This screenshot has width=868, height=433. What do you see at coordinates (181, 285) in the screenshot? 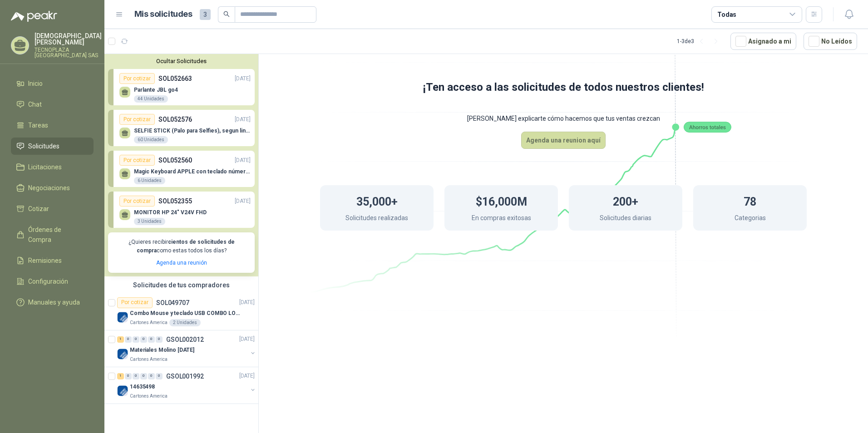
I see `div: Solicitudes de tus compradores` at bounding box center [181, 285].